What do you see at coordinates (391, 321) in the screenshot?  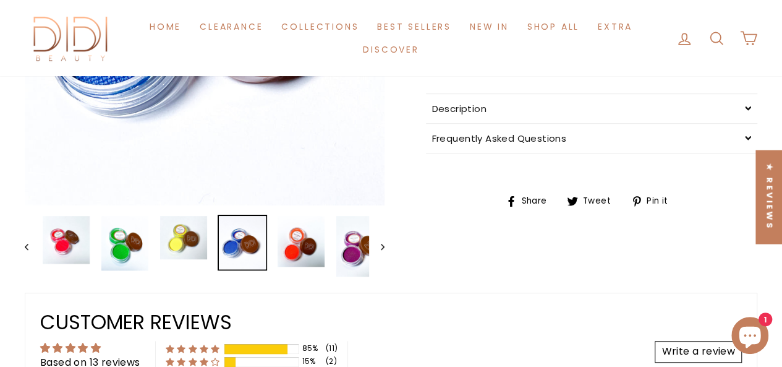 I see `h2: Customer Reviews` at bounding box center [391, 321].